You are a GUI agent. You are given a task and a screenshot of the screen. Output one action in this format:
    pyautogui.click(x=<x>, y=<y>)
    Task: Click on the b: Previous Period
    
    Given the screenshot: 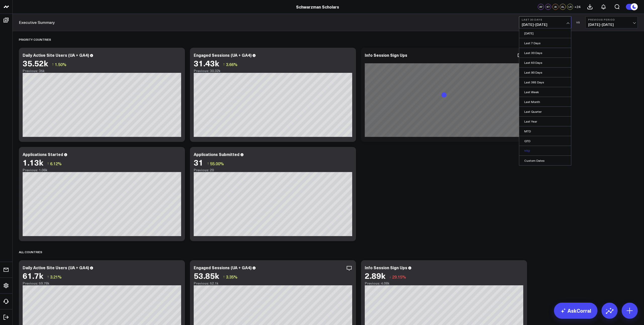 What is the action you would take?
    pyautogui.click(x=612, y=20)
    